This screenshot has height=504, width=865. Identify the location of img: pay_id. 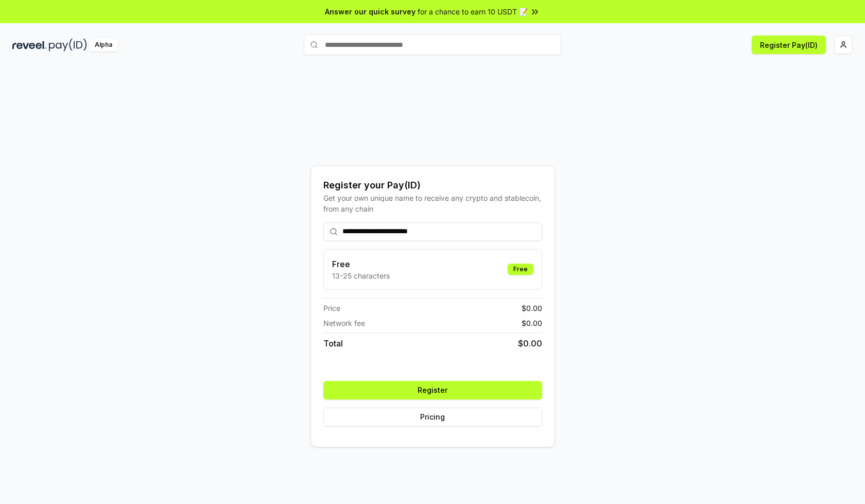
(68, 44).